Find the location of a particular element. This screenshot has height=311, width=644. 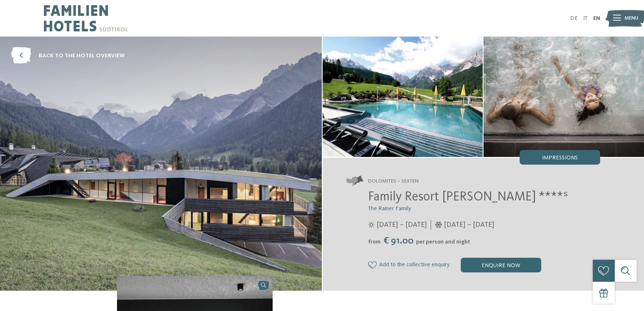

span: Menu is located at coordinates (631, 18).